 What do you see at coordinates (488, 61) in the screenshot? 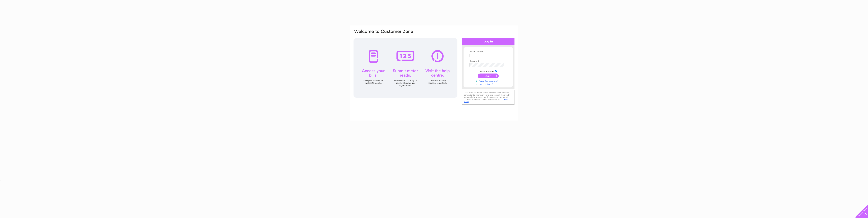
I see `th: Password:` at bounding box center [488, 61].